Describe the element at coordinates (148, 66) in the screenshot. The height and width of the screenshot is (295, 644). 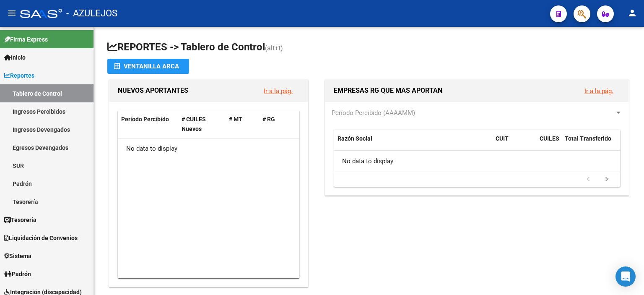
I see `div: Ventanilla ARCA` at that location.